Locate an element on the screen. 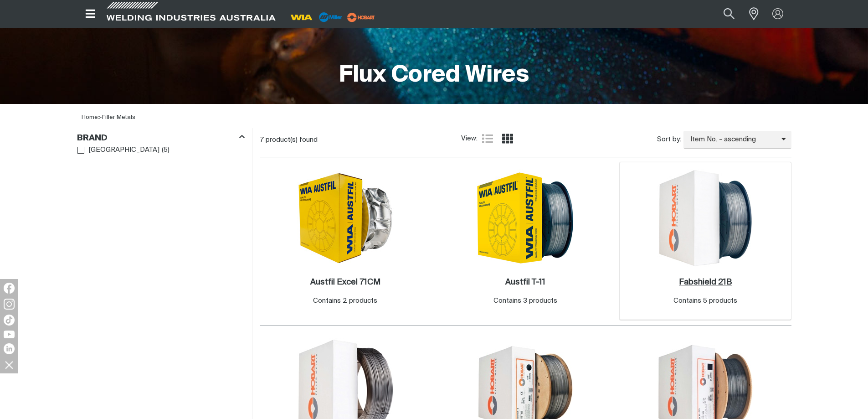 The height and width of the screenshot is (419, 868). span: Item No. - ascending is located at coordinates (732, 140).